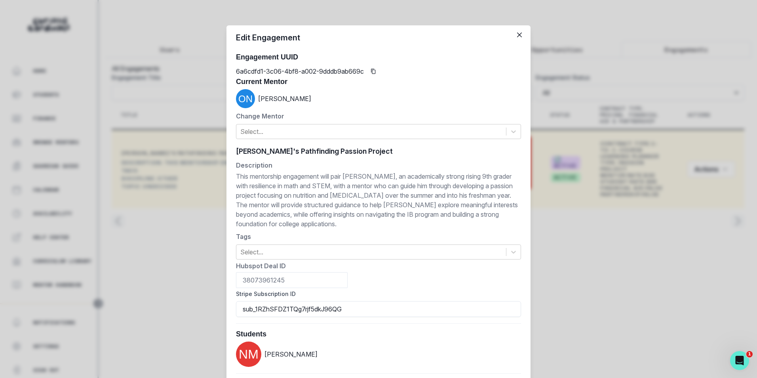 This screenshot has height=378, width=757. What do you see at coordinates (245, 99) in the screenshot?
I see `img: Ollie` at bounding box center [245, 99].